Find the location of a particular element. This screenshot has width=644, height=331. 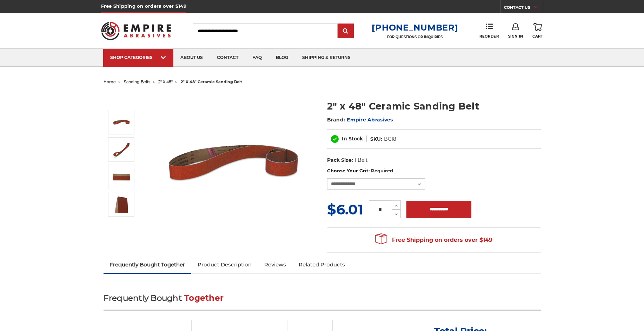

span: Frequently Bought is located at coordinates (142, 298).